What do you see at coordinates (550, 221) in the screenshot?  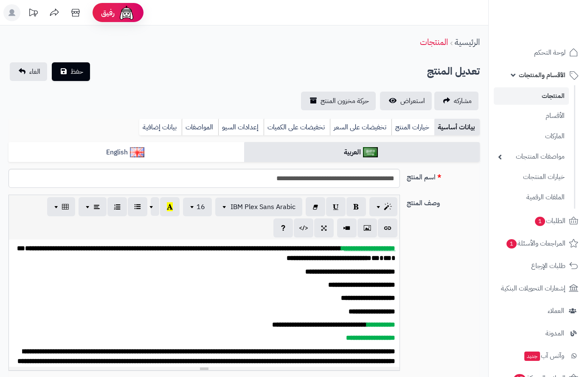 I see `span: الطلبات` at bounding box center [550, 221].